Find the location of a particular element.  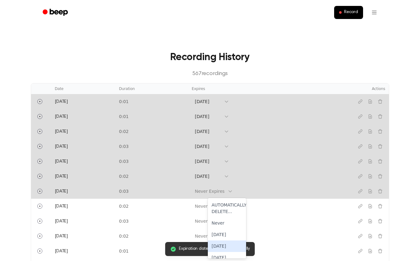

h3: Recording History is located at coordinates (210, 57).